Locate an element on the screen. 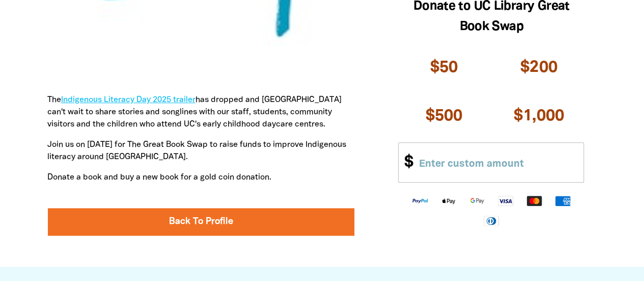  span: $1,000 is located at coordinates (539, 116).